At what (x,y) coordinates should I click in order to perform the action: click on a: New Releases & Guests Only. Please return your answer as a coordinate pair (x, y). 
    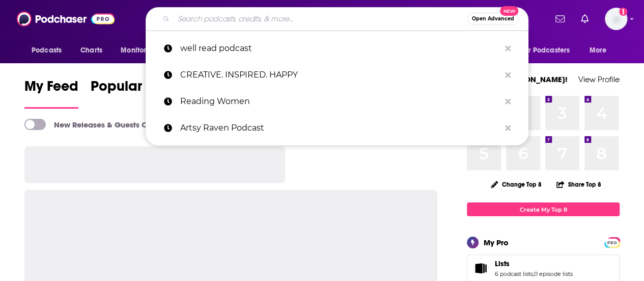
    Looking at the image, I should click on (91, 124).